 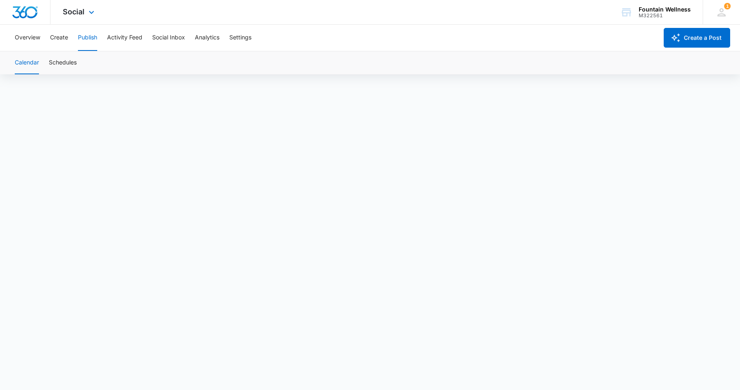 I want to click on button: Publish, so click(x=87, y=38).